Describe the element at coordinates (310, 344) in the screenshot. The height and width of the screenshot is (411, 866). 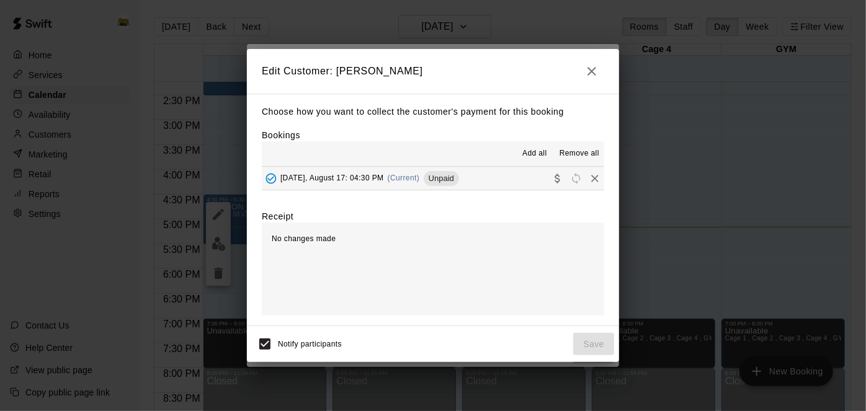
I see `span: Notify participants` at that location.